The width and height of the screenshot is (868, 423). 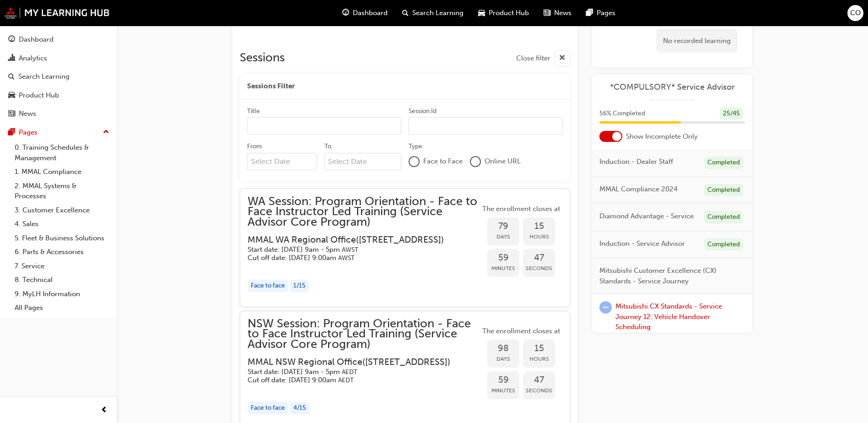 What do you see at coordinates (543, 58) in the screenshot?
I see `button: Close filter` at bounding box center [543, 58].